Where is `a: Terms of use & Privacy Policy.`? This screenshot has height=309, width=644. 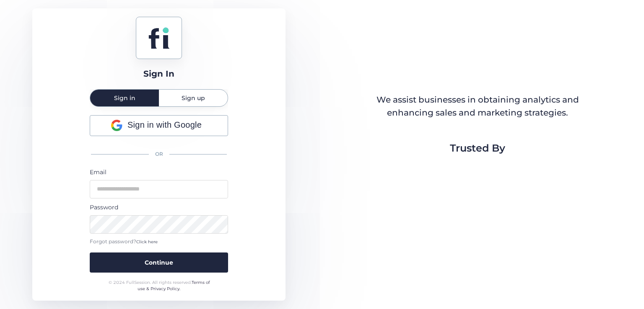
a: Terms of use & Privacy Policy. is located at coordinates (174, 285).